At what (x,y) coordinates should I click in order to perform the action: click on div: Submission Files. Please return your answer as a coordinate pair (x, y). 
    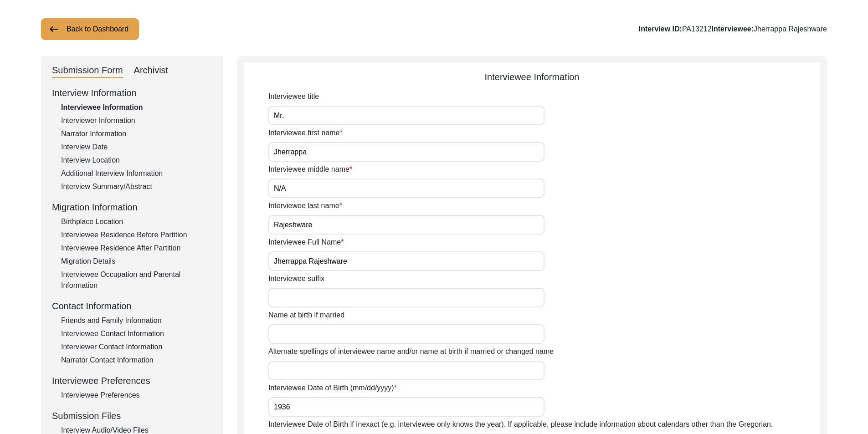
    Looking at the image, I should click on (132, 416).